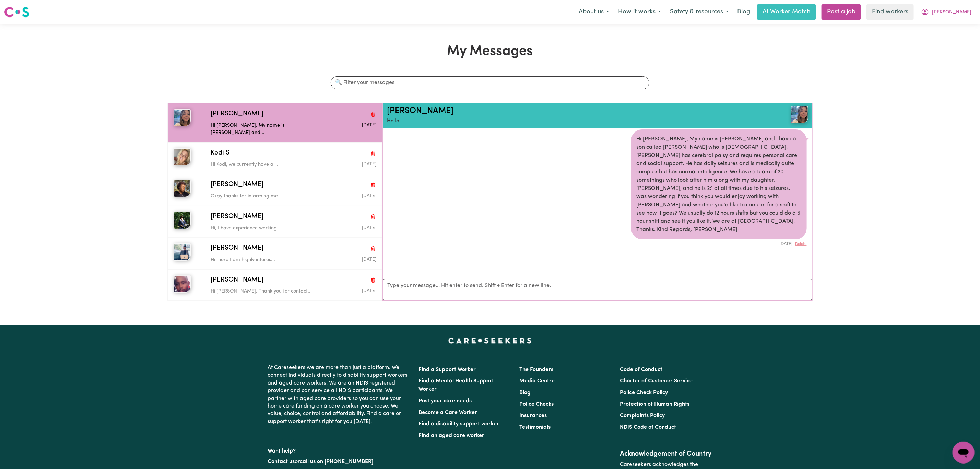 The image size is (980, 469). What do you see at coordinates (533, 416) in the screenshot?
I see `a: Insurances` at bounding box center [533, 416].